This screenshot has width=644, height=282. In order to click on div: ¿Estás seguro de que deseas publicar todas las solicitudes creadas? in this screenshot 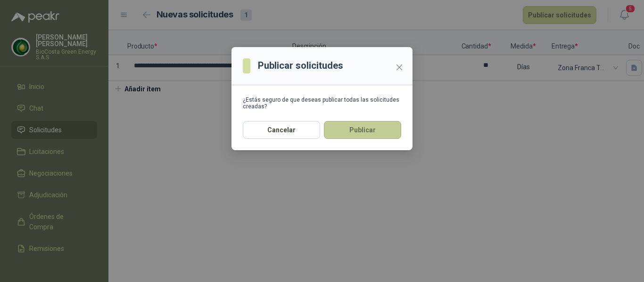, I will do `click(322, 103)`.